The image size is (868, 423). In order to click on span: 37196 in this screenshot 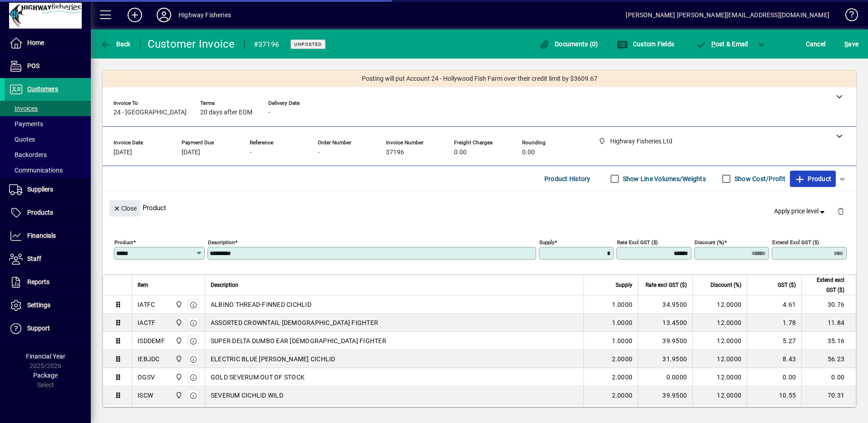, I will do `click(395, 152)`.